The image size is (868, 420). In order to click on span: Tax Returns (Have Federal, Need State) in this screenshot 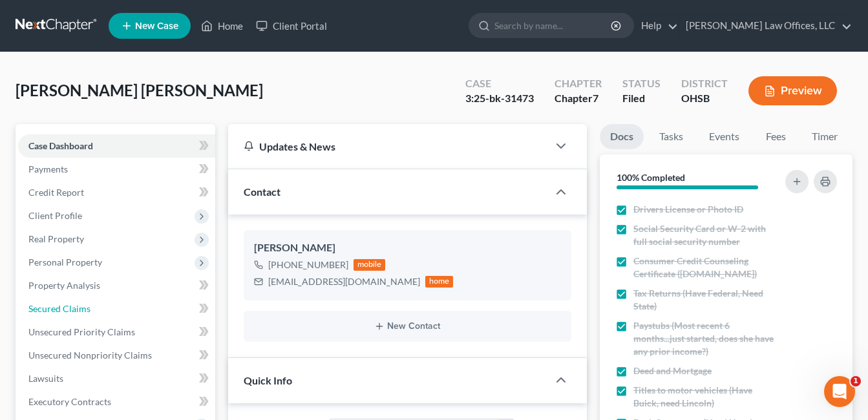, I will do `click(705, 300)`.